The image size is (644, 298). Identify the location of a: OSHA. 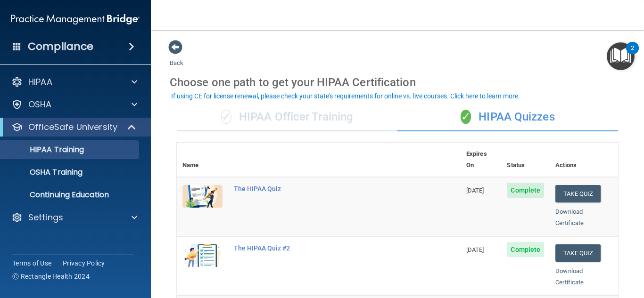
(74, 105).